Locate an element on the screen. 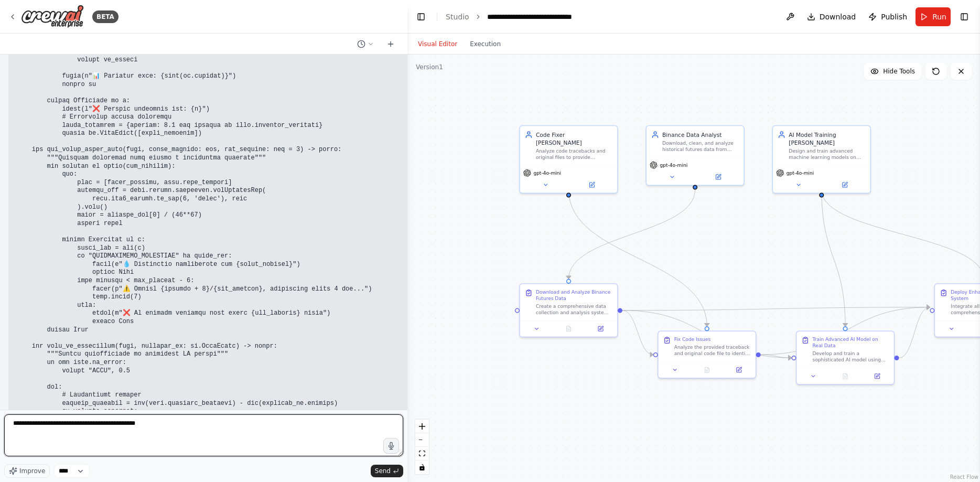 Image resolution: width=980 pixels, height=482 pixels. img: Logo is located at coordinates (53, 16).